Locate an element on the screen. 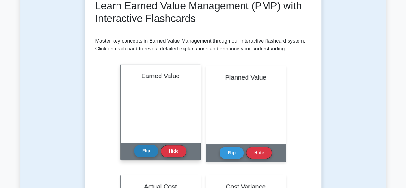 The height and width of the screenshot is (188, 406). h2: Earned Value is located at coordinates (161, 76).